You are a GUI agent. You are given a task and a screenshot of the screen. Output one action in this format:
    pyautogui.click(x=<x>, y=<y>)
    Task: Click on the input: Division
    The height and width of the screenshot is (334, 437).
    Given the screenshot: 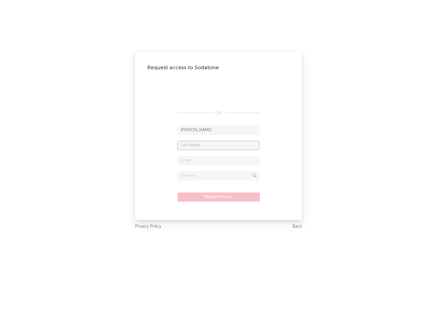 What is the action you would take?
    pyautogui.click(x=219, y=176)
    